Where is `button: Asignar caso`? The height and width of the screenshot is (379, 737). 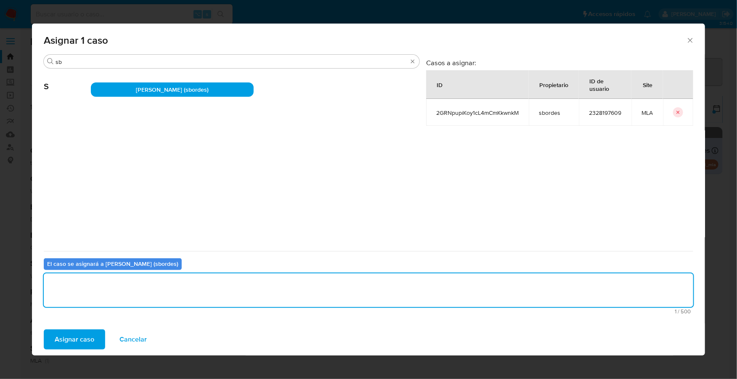
button: Asignar caso is located at coordinates (74, 339).